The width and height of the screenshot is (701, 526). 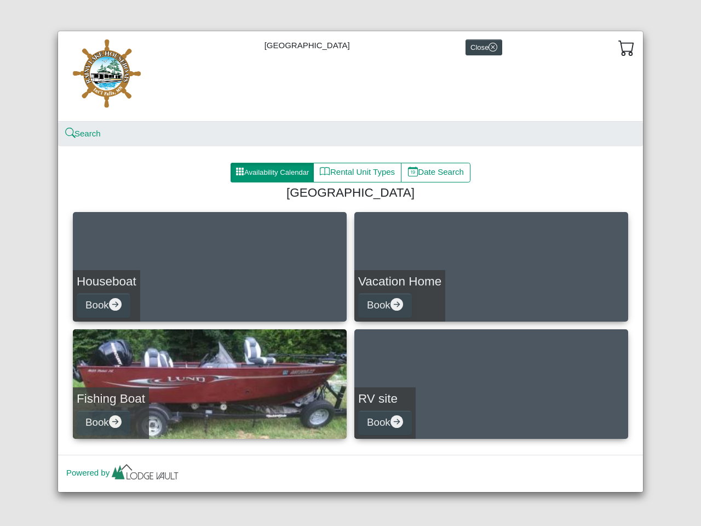 What do you see at coordinates (627, 48) in the screenshot?
I see `svg: cart` at bounding box center [627, 48].